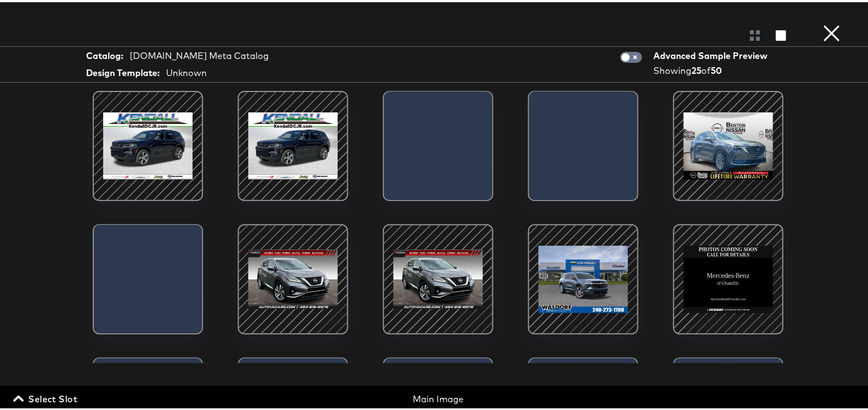 The height and width of the screenshot is (410, 868). What do you see at coordinates (46, 397) in the screenshot?
I see `button: Select Slot` at bounding box center [46, 397].